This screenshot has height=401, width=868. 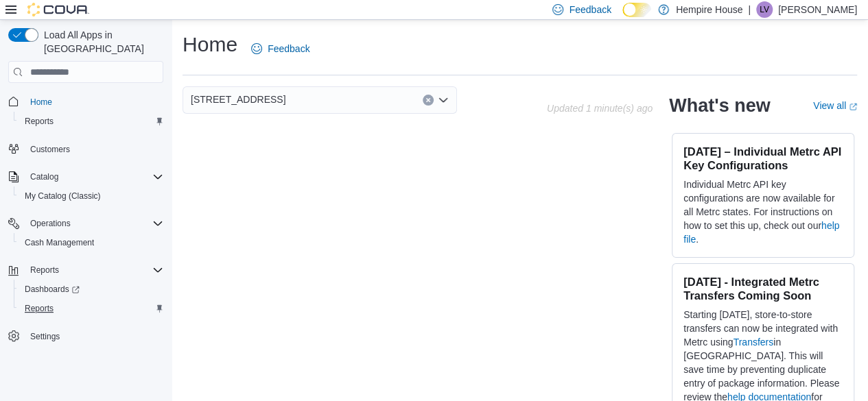 What do you see at coordinates (753, 342) in the screenshot?
I see `a: Transfers` at bounding box center [753, 342].